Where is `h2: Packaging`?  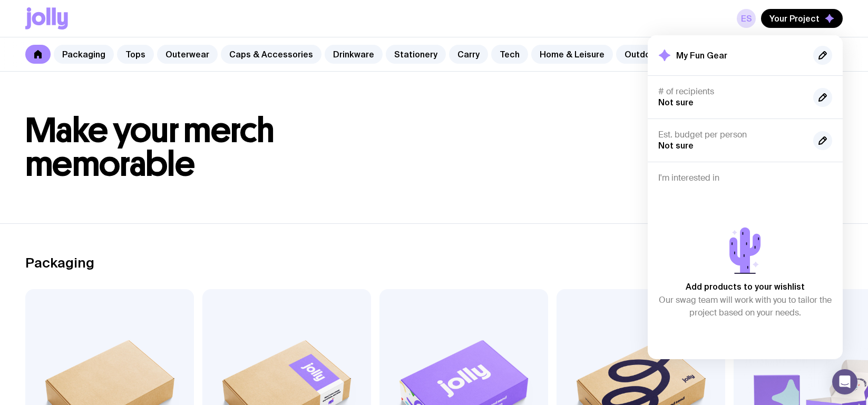
h2: Packaging is located at coordinates (60, 262).